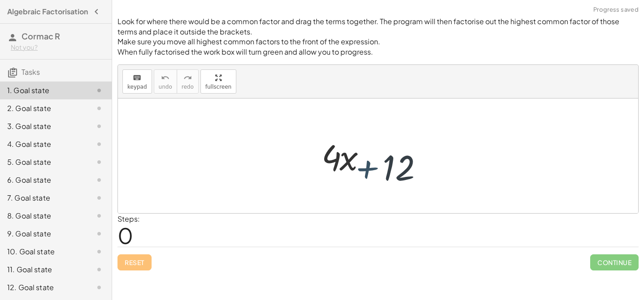 The width and height of the screenshot is (644, 300). I want to click on p: When fully factorised the work box will turn green and allow you to progress., so click(378, 52).